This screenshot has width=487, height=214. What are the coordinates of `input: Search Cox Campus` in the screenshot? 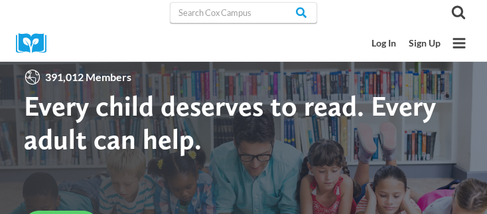 It's located at (243, 13).